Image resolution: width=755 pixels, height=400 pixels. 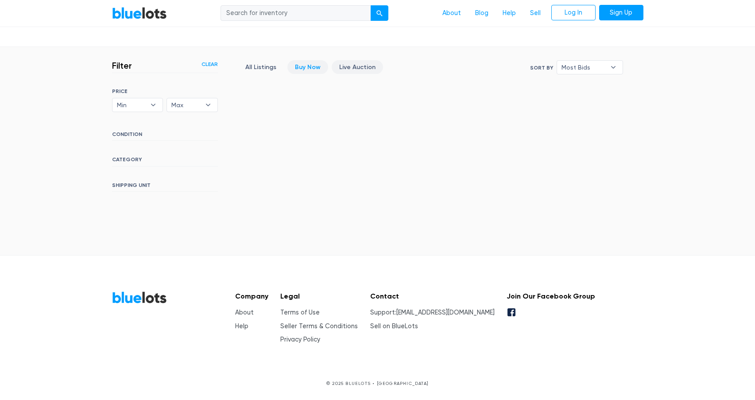 What do you see at coordinates (165, 161) in the screenshot?
I see `h6: CATEGORY` at bounding box center [165, 161].